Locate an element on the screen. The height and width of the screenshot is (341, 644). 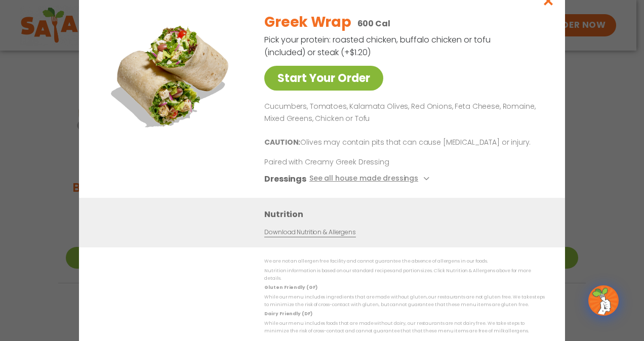
button: See all house made dressings is located at coordinates (371, 180).